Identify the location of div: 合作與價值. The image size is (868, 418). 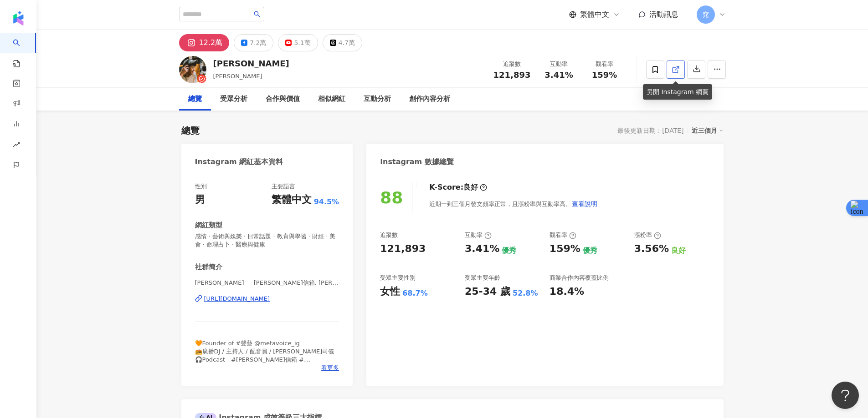
(283, 99).